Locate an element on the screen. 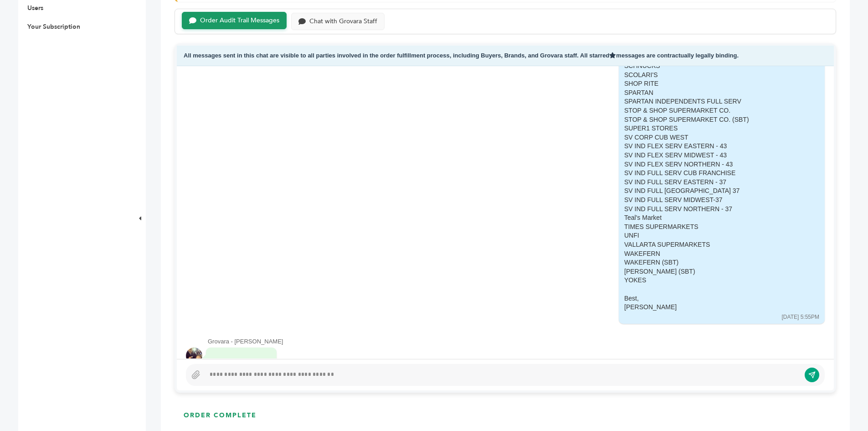 Image resolution: width=868 pixels, height=431 pixels. div: SV CORP CUB WEST is located at coordinates (716, 137).